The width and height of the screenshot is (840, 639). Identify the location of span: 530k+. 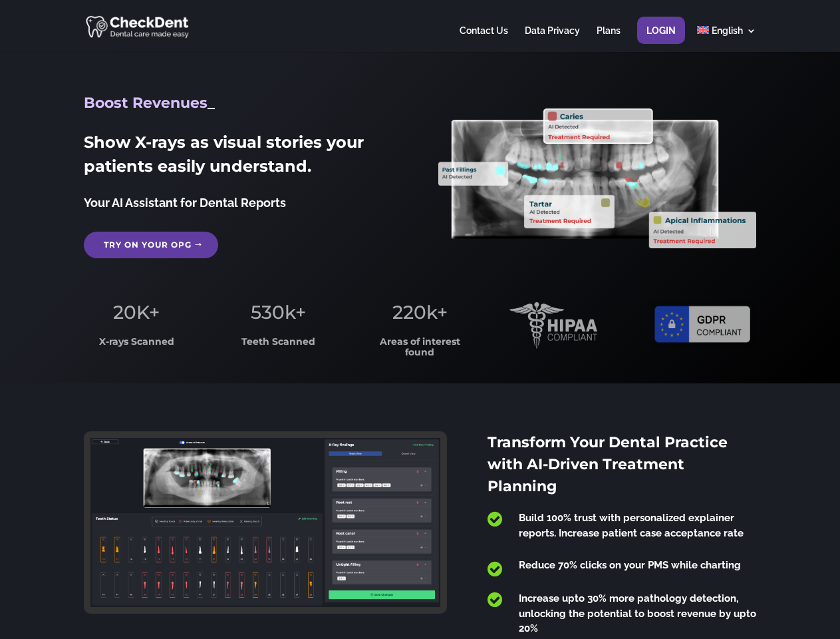
(278, 312).